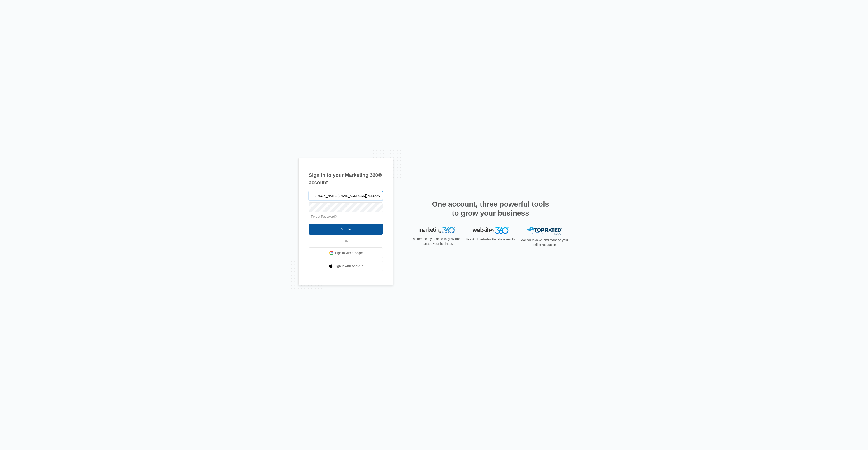 The image size is (868, 450). I want to click on span: Sign in with Google, so click(349, 253).